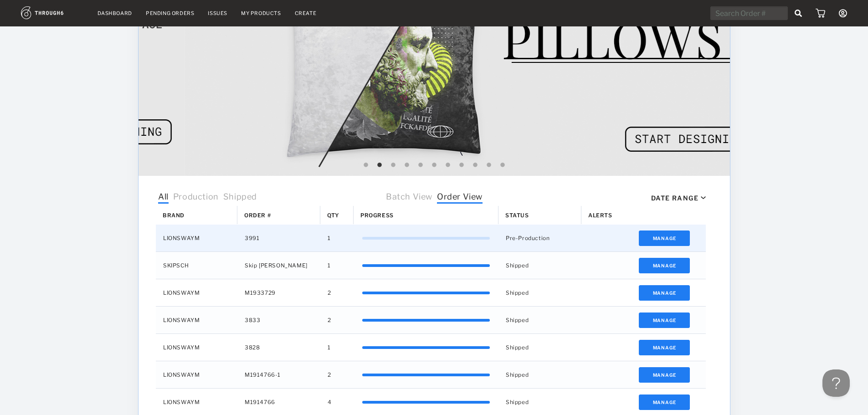  Describe the element at coordinates (462, 165) in the screenshot. I see `button: 8` at that location.